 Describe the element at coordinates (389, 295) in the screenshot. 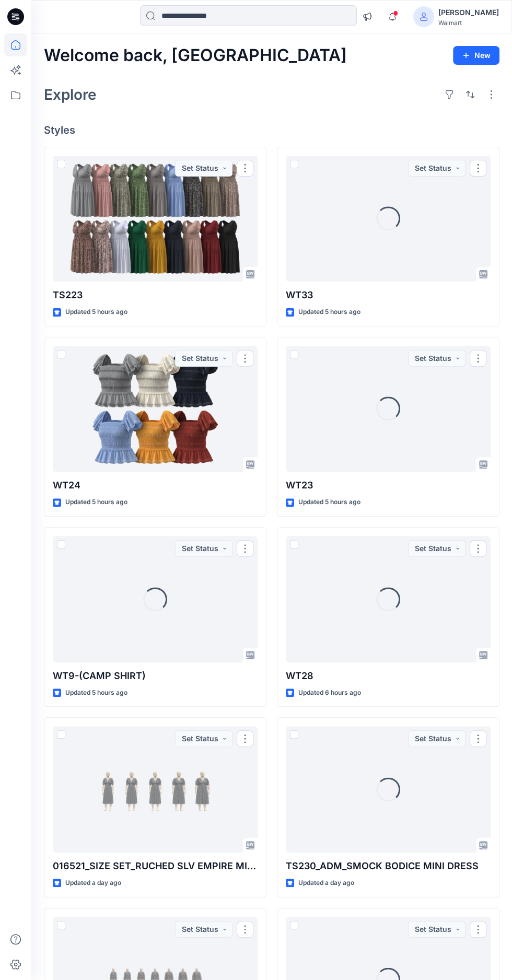

I see `p: WT33` at that location.